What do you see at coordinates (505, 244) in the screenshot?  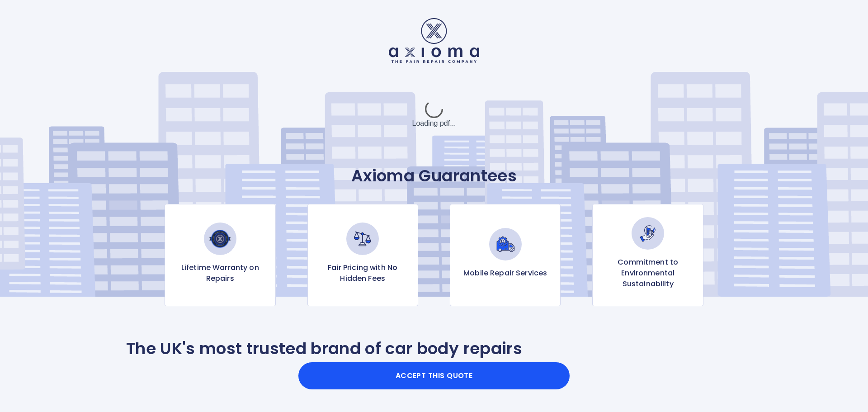 I see `img: Mobile Repair Services` at bounding box center [505, 244].